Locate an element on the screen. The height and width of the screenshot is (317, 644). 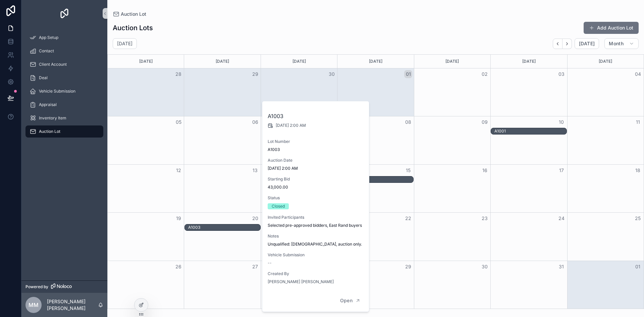
span: Invited Participants is located at coordinates (316, 217).